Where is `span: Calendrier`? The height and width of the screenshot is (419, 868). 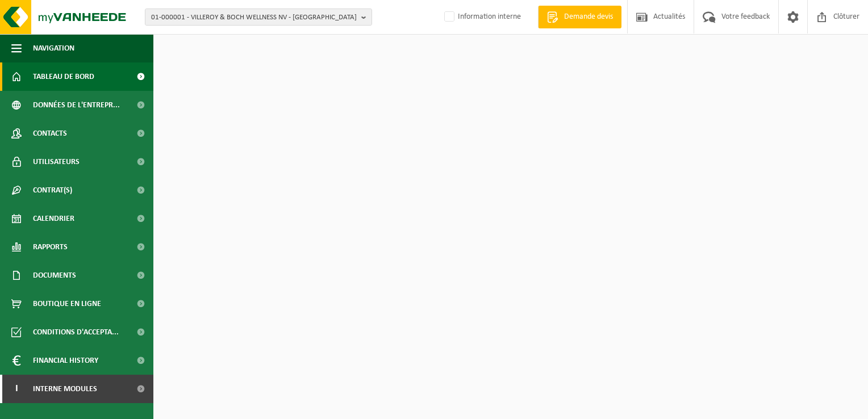
span: Calendrier is located at coordinates (54, 218).